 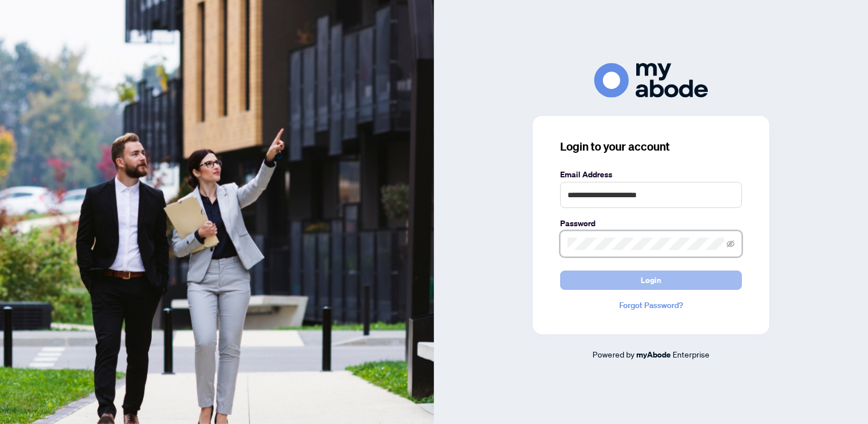 What do you see at coordinates (651, 80) in the screenshot?
I see `img: ma-logo` at bounding box center [651, 80].